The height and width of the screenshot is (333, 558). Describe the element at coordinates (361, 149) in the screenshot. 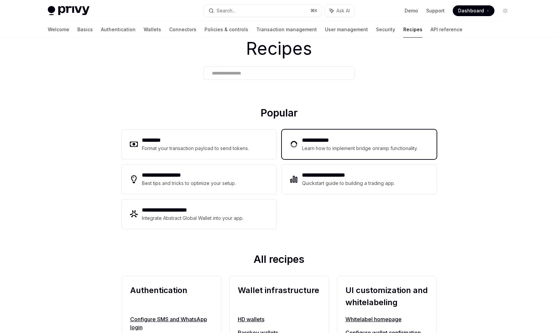

I see `div: Learn how to implement bridge onramp functionality.` at that location.